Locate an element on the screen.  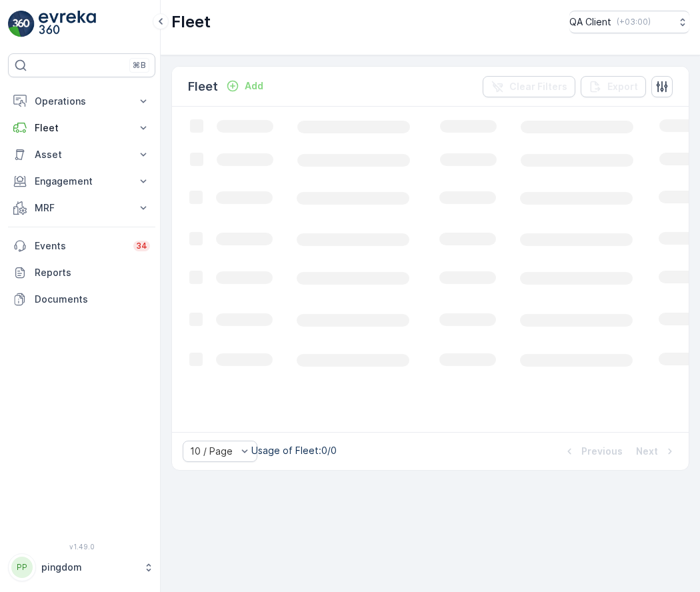
p: Next is located at coordinates (647, 452).